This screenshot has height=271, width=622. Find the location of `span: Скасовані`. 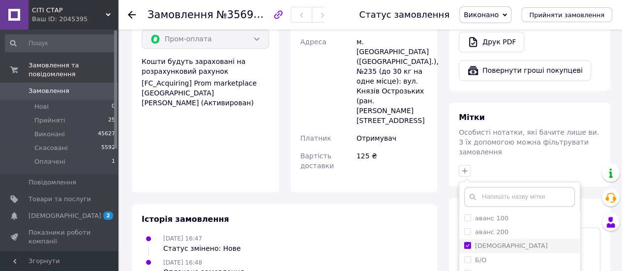

span: Скасовані is located at coordinates (51, 148).